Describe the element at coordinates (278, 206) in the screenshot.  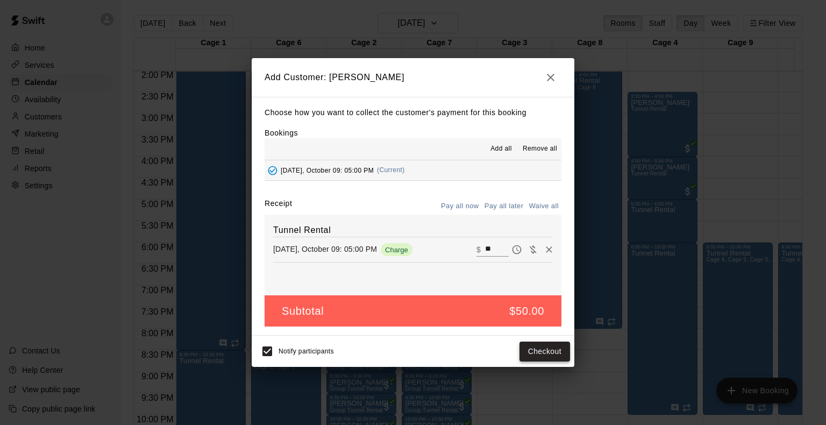
I see `label: Receipt` at that location.